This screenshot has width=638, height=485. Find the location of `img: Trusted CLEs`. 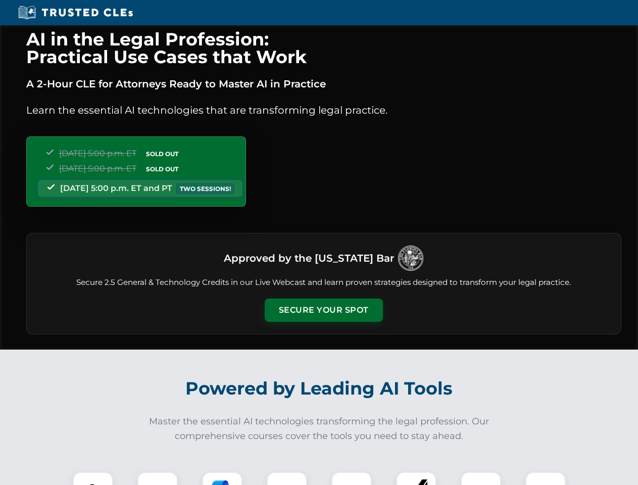

img: Trusted CLEs is located at coordinates (75, 13).